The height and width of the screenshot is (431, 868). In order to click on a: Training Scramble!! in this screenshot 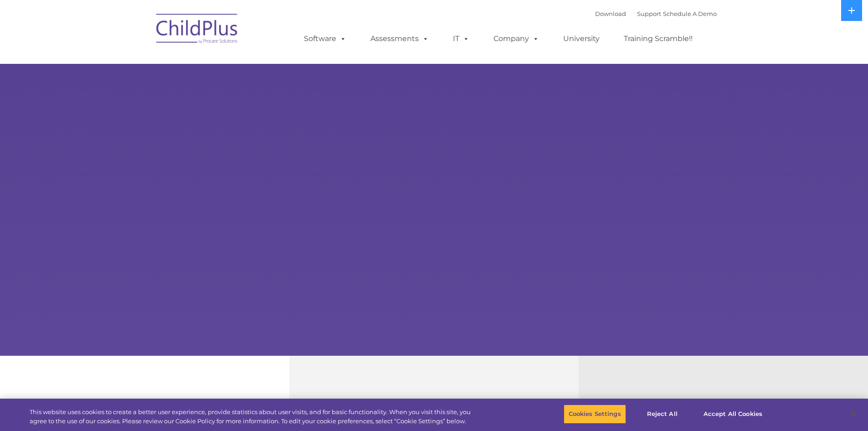, I will do `click(658, 39)`.